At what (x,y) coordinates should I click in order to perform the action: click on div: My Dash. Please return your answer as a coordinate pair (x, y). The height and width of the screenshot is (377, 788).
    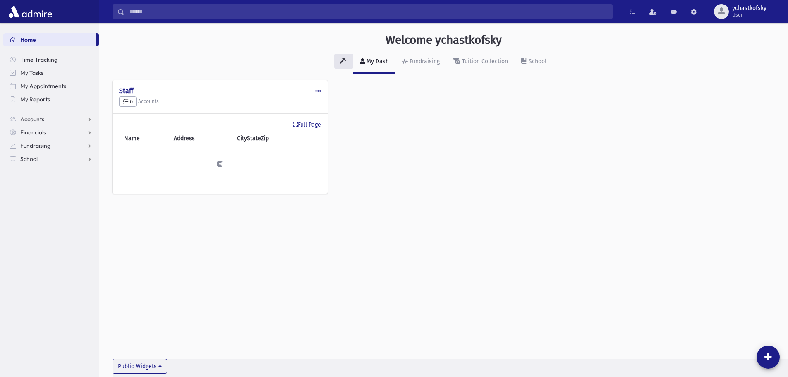
    Looking at the image, I should click on (377, 61).